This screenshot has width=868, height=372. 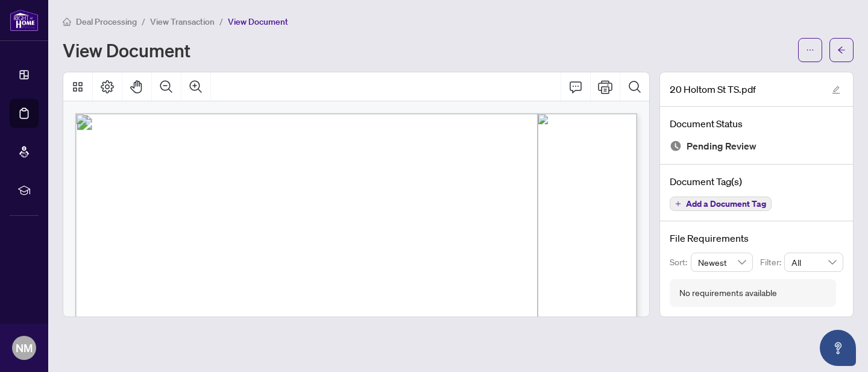 What do you see at coordinates (24, 20) in the screenshot?
I see `img: logo` at bounding box center [24, 20].